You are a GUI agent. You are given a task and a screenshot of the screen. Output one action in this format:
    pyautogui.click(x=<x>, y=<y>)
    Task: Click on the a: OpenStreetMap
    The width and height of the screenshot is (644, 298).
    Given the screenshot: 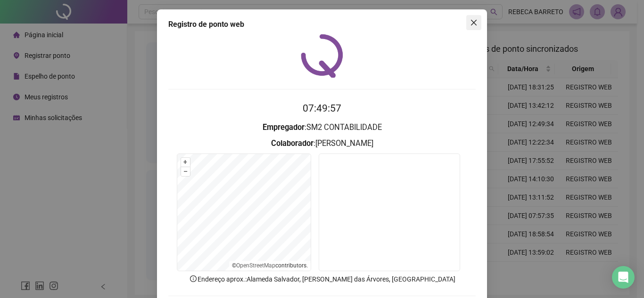 What is the action you would take?
    pyautogui.click(x=255, y=266)
    